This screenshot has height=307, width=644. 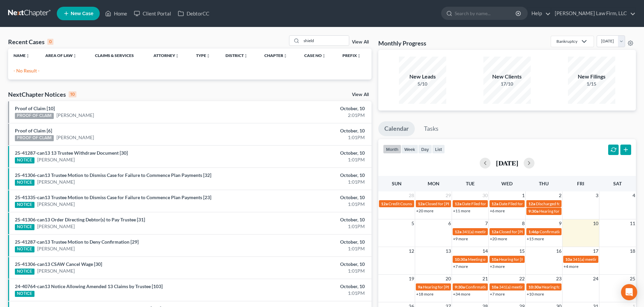 I want to click on span: 1, so click(x=523, y=196).